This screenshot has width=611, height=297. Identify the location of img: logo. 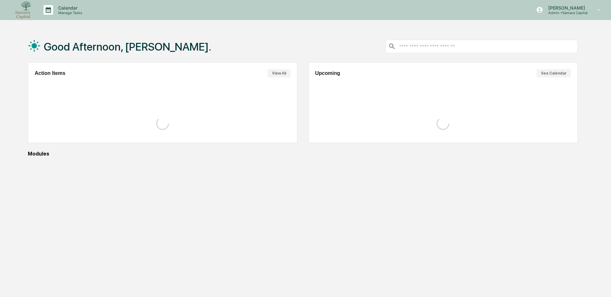
(23, 10).